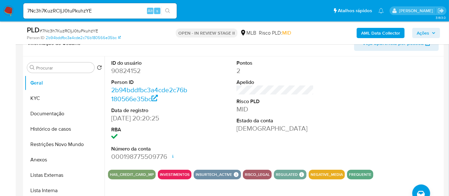 The width and height of the screenshot is (449, 196). Describe the element at coordinates (150, 11) in the screenshot. I see `span: Alt` at that location.